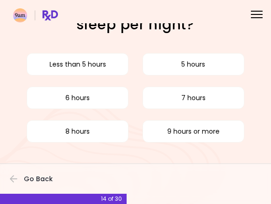  Describe the element at coordinates (77, 132) in the screenshot. I see `button: 8 hours` at that location.